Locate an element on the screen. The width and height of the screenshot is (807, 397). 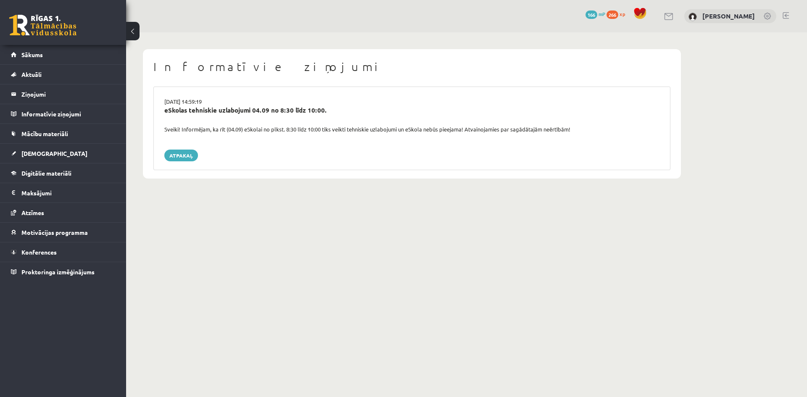
a: 266 xp is located at coordinates (618, 14).